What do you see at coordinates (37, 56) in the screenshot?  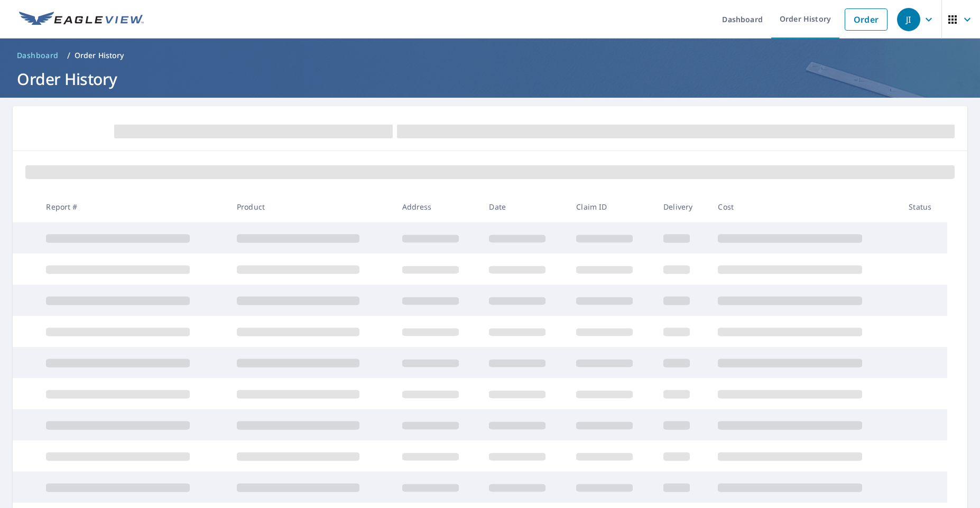 I see `a: Dashboard` at bounding box center [37, 56].